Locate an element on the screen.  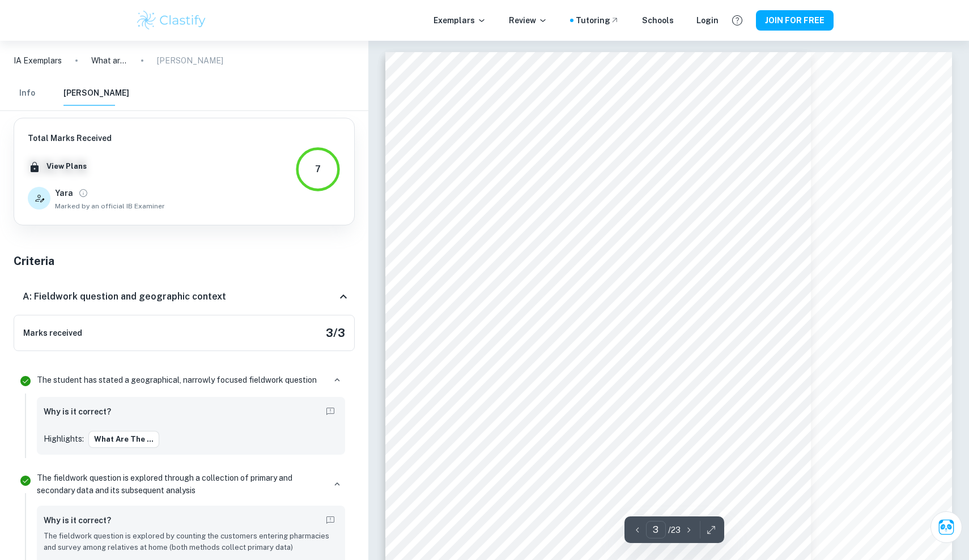
p: Exemplars is located at coordinates (459, 21).